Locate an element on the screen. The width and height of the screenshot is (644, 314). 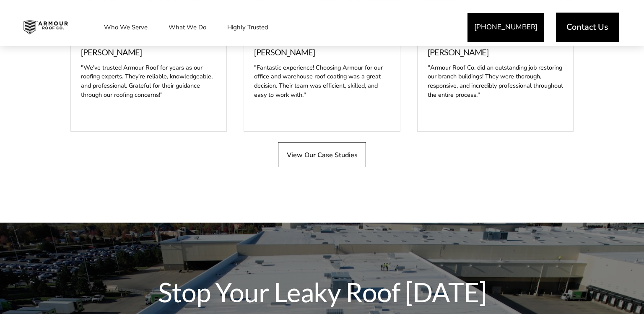
span: View Our Case Studies is located at coordinates (322, 154).